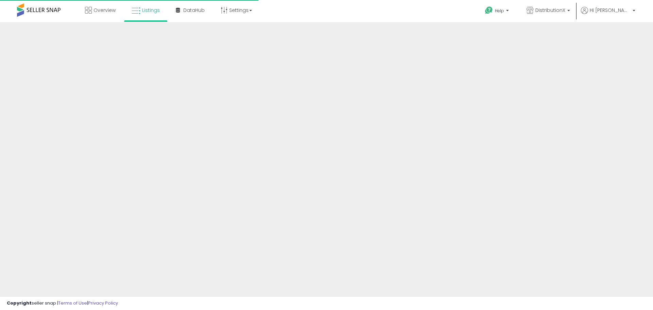 The height and width of the screenshot is (310, 653). I want to click on a: Help, so click(498, 12).